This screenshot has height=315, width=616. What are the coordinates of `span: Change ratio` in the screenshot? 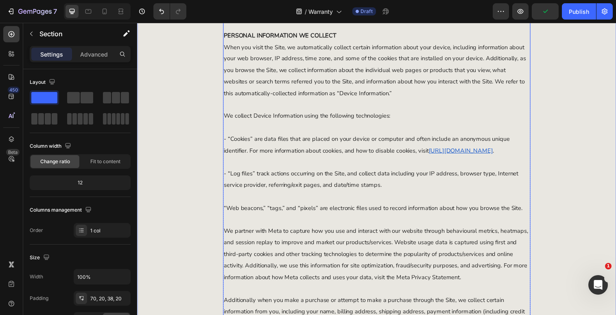 It's located at (55, 161).